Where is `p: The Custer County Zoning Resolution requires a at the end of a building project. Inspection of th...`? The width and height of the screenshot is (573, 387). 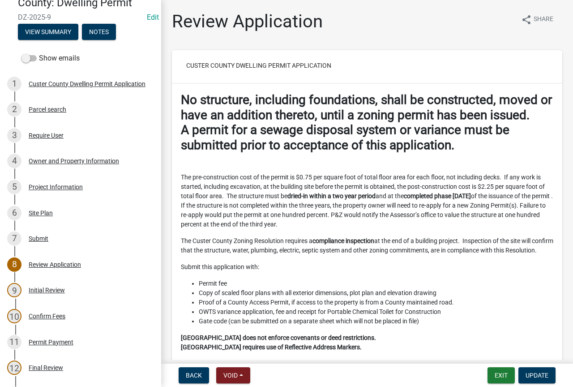
p: The Custer County Zoning Resolution requires a at the end of a building project. Inspection of th... is located at coordinates (367, 246).